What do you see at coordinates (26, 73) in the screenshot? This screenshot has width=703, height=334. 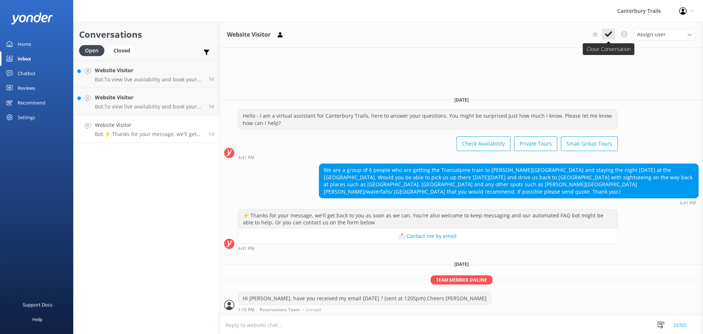 I see `div: Chatbot` at bounding box center [26, 73].